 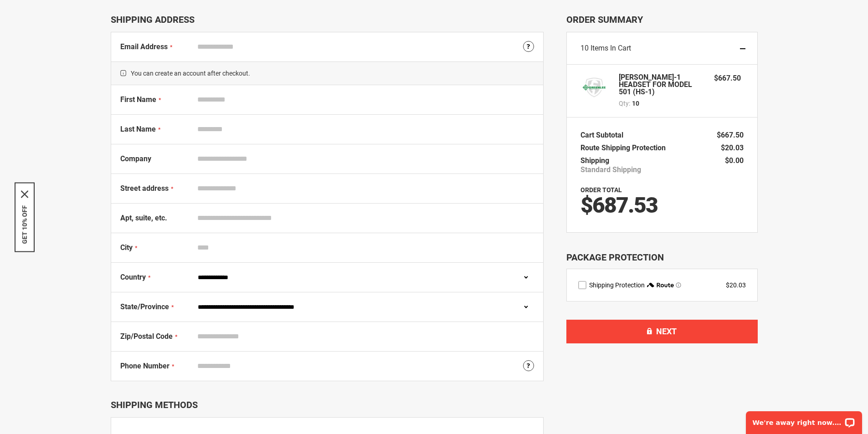 What do you see at coordinates (136, 158) in the screenshot?
I see `span: Company` at bounding box center [136, 158].